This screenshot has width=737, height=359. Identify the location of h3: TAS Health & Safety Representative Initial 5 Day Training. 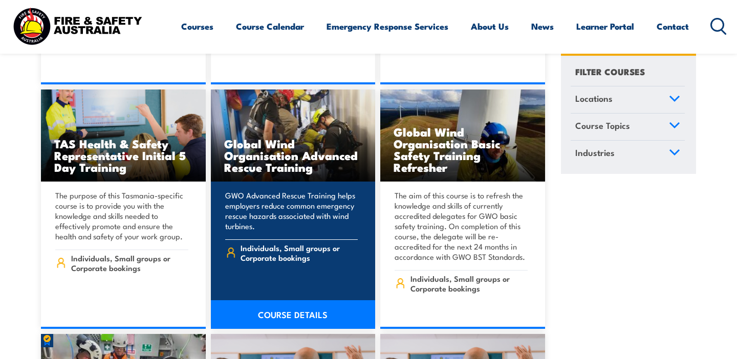
(123, 155).